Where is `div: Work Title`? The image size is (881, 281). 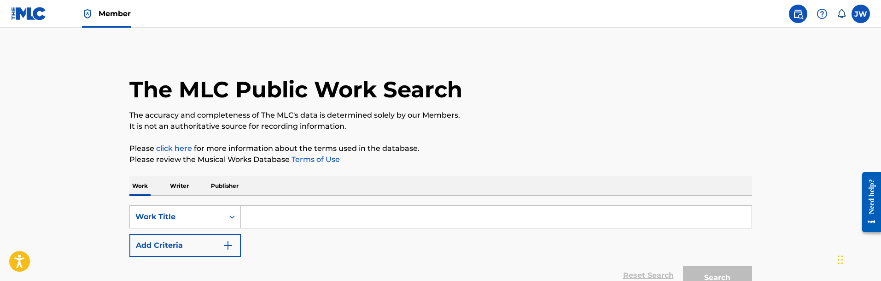 div: Work Title is located at coordinates (177, 217).